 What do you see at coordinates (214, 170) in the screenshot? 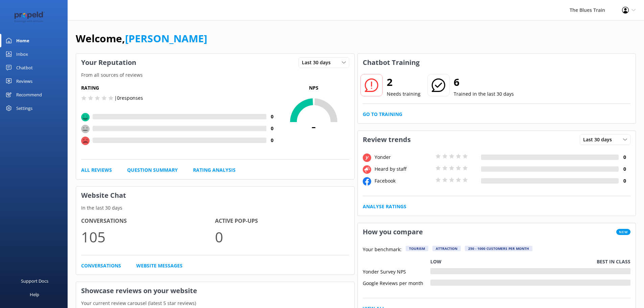
I see `a: Rating Analysis` at bounding box center [214, 170].